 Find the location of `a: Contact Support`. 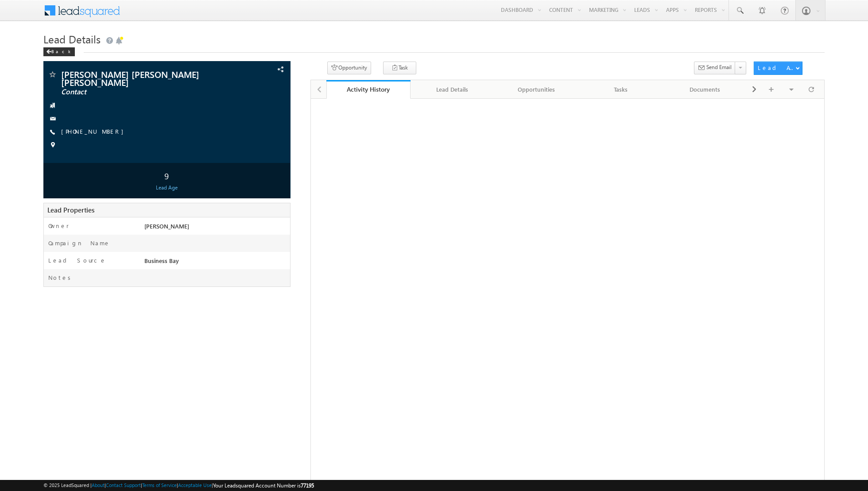

a: Contact Support is located at coordinates (123, 485).